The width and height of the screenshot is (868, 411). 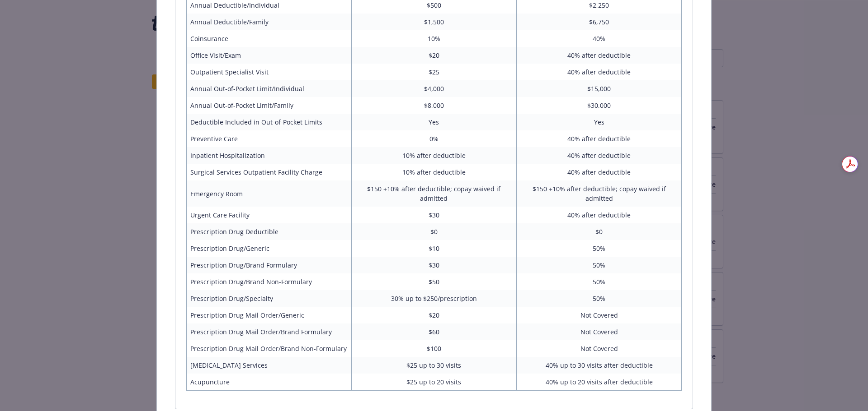 I want to click on td: Surgical Services Outpatient Facility Charge, so click(x=268, y=172).